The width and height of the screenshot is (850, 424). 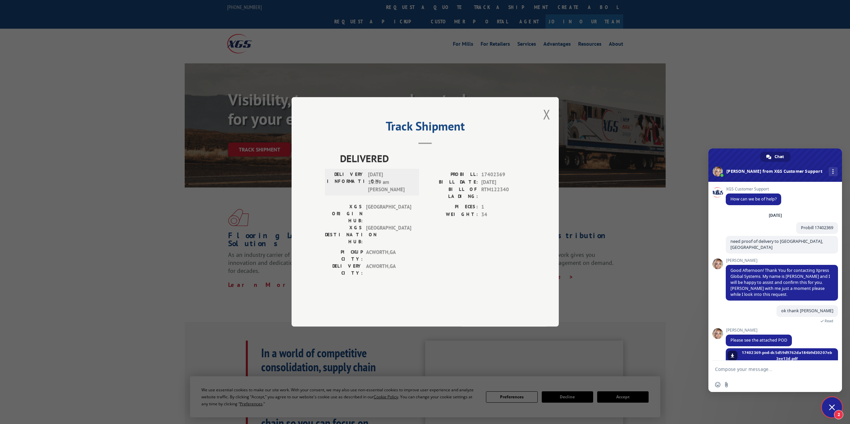 I want to click on span: RTM122340, so click(x=503, y=193).